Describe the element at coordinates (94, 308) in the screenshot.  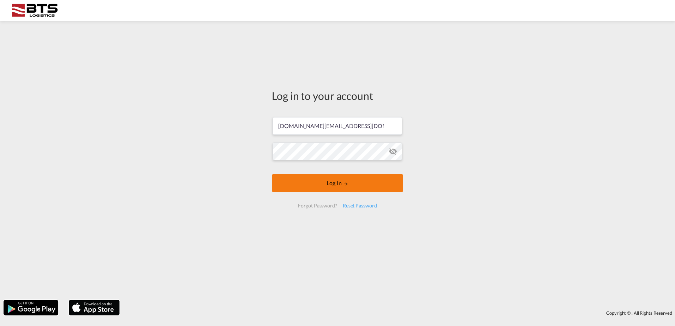
I see `img: apple.png` at that location.